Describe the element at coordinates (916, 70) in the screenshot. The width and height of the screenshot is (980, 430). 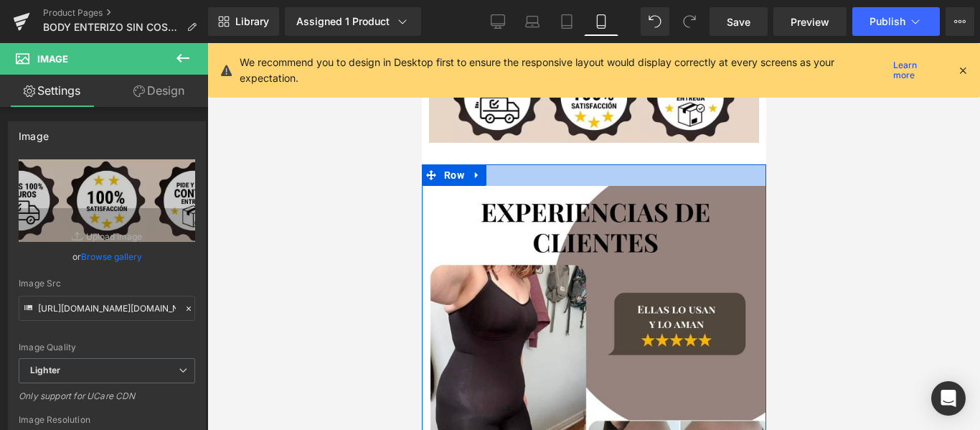
I see `a: Learn more` at that location.